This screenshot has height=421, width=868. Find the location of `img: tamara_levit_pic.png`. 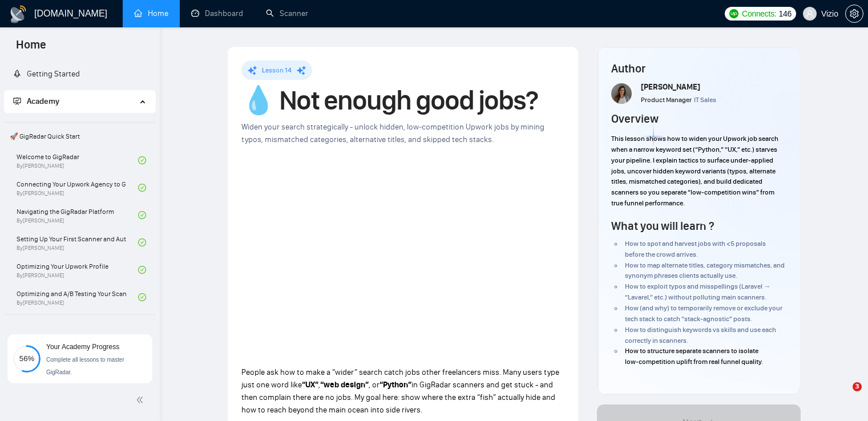

img: tamara_levit_pic.png is located at coordinates (622, 94).